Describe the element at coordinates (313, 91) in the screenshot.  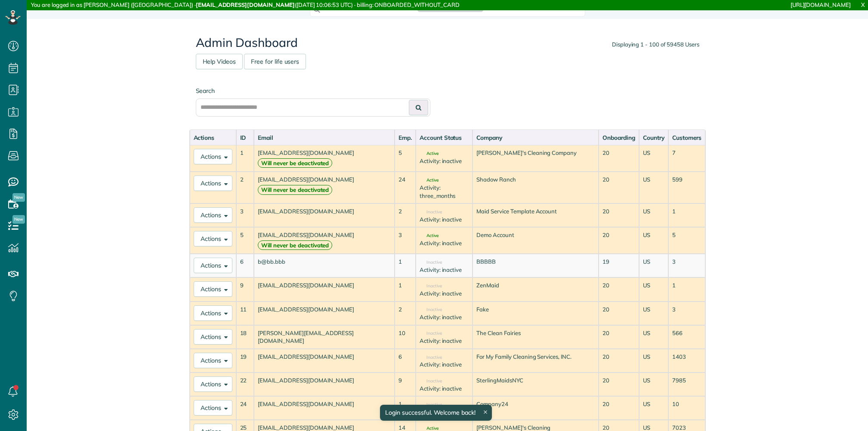
I see `label: Search` at that location.